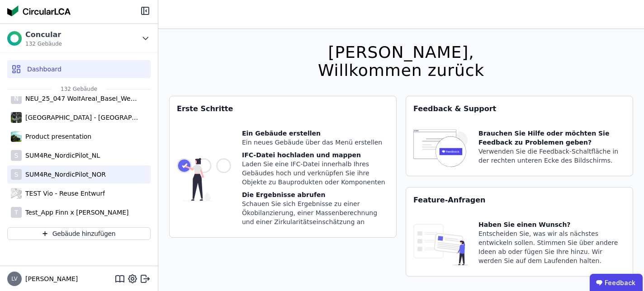  I want to click on div: Feedback & Support, so click(519, 109).